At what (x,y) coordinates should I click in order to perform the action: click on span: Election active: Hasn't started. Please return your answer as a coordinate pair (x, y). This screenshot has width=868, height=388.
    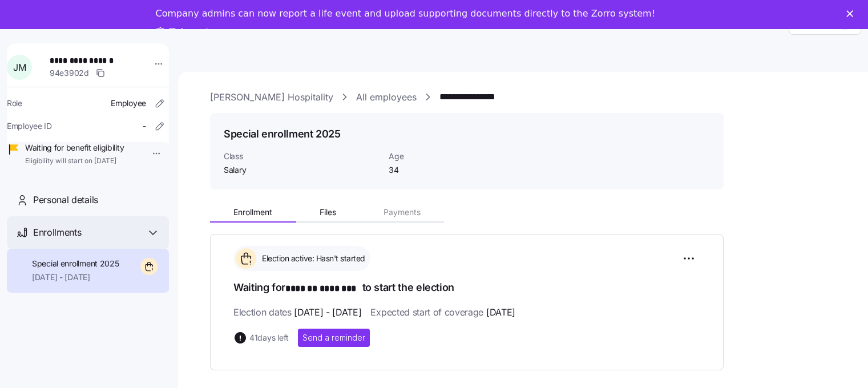
    Looking at the image, I should click on (312, 258).